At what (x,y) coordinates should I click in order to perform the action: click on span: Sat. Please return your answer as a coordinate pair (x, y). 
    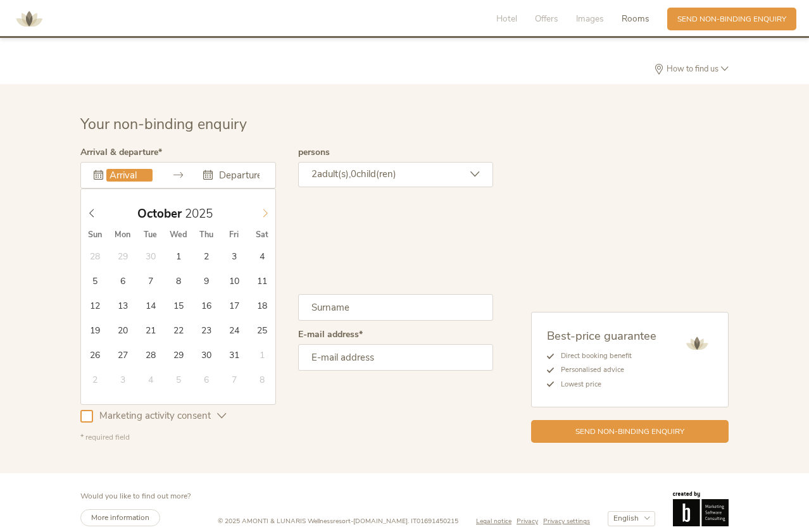
    Looking at the image, I should click on (262, 235).